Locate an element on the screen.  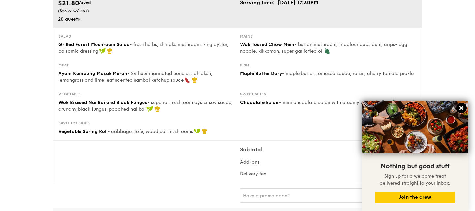
span: - button mushroom, tricolour capsicum, cripsy egg noodle, kikkoman, super garlicfied oil is located at coordinates (324, 48).